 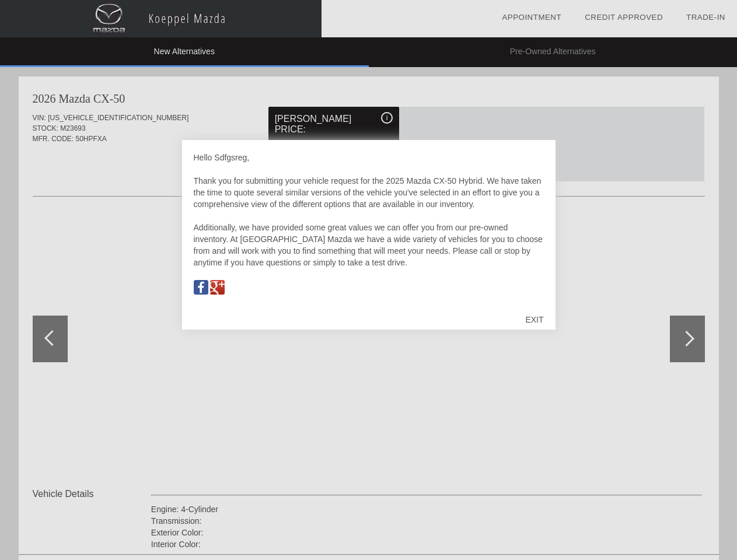 What do you see at coordinates (531, 17) in the screenshot?
I see `a: Appointment` at bounding box center [531, 17].